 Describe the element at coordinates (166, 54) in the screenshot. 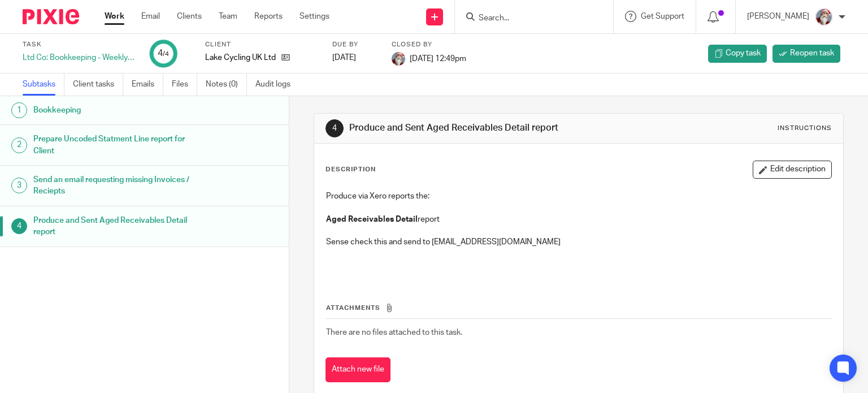

I see `small: /4` at that location.